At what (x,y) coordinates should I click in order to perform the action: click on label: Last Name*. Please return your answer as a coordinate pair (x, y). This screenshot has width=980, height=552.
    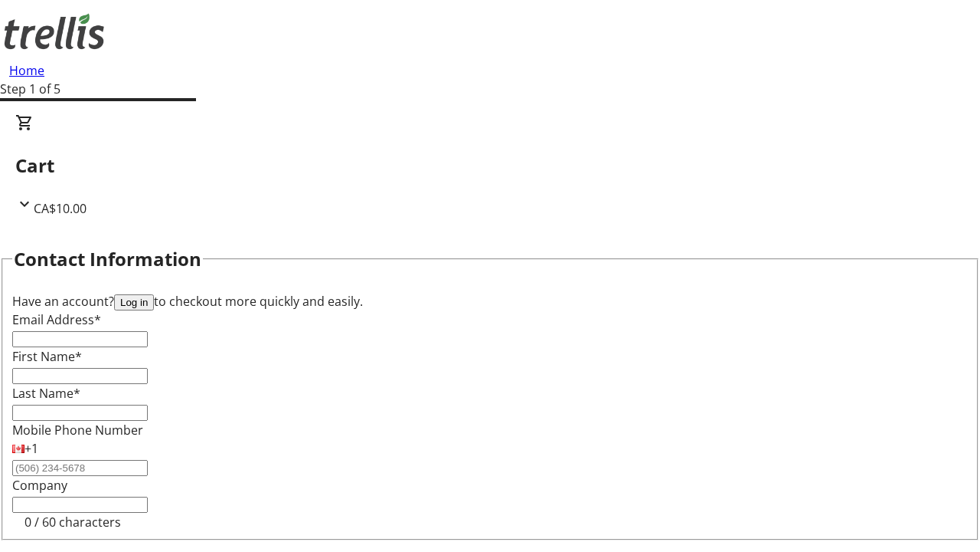
    Looking at the image, I should click on (46, 393).